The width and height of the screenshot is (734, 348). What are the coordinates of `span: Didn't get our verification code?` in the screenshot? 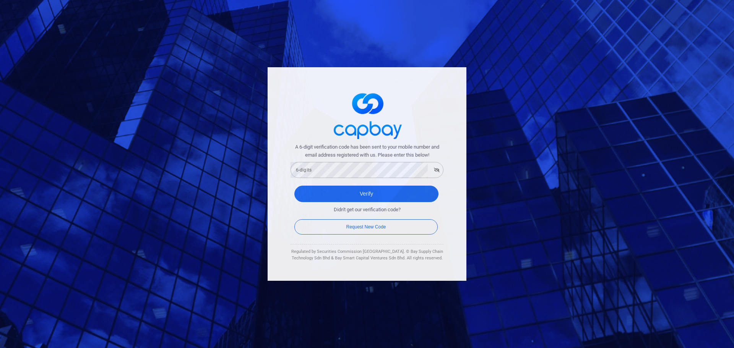 It's located at (367, 210).